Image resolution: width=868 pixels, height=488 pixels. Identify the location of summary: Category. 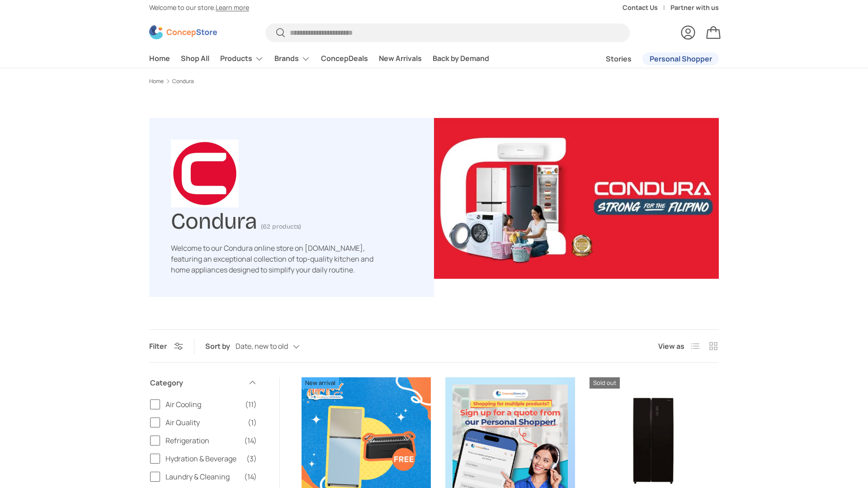
(203, 383).